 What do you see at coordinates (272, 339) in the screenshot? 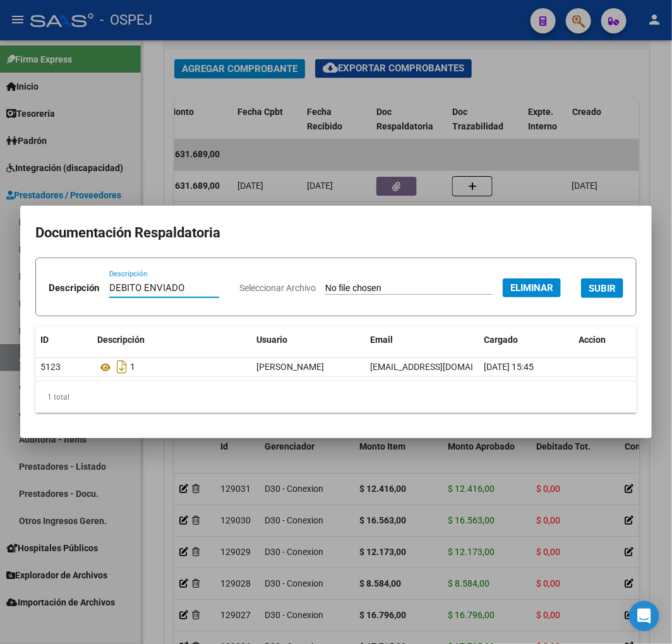
I see `span: Usuario` at bounding box center [272, 339].